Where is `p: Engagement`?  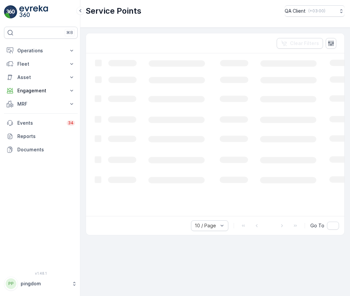 p: Engagement is located at coordinates (41, 91).